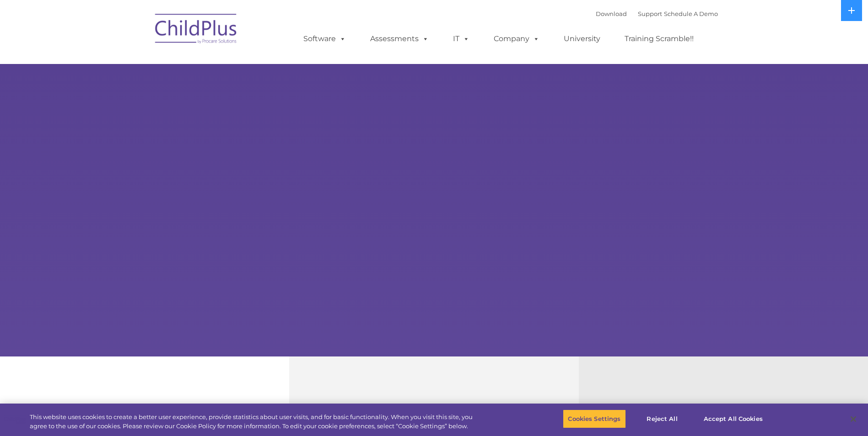 This screenshot has width=868, height=436. Describe the element at coordinates (662, 419) in the screenshot. I see `button: Reject All` at that location.